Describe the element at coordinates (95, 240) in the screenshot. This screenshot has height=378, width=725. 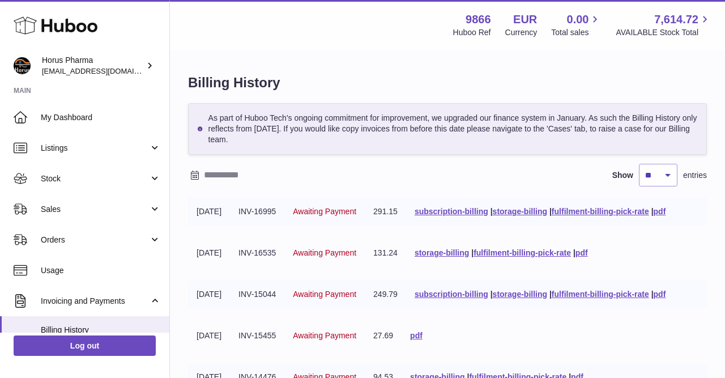
I see `span: Orders` at that location.